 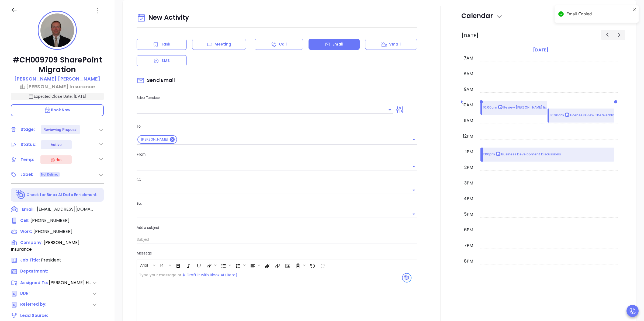 I want to click on span: Cell :, so click(x=25, y=221).